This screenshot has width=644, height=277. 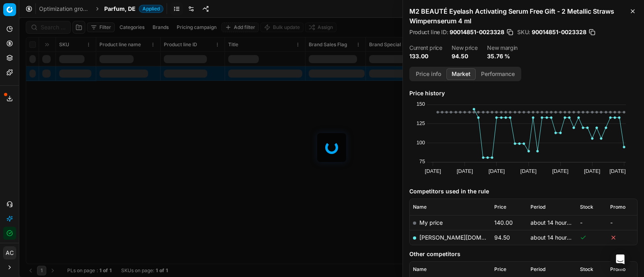 I want to click on span: SKU :, so click(x=523, y=32).